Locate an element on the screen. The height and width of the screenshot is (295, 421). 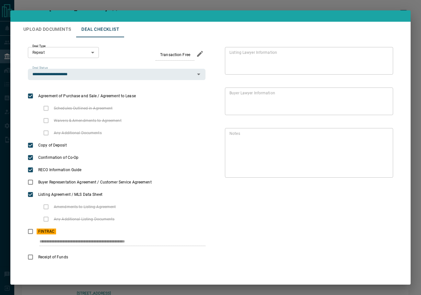
span: Listing Agreement / MLS Data Sheet is located at coordinates (70, 194).